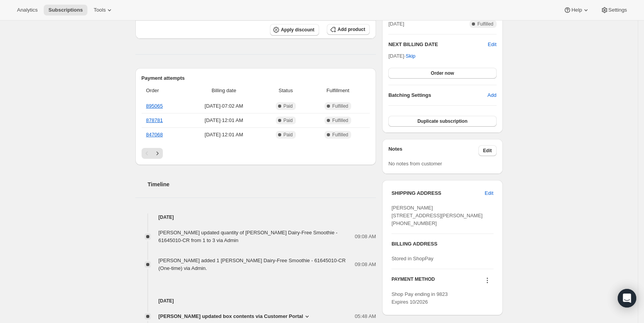 Image resolution: width=644 pixels, height=323 pixels. I want to click on button: Settings, so click(614, 10).